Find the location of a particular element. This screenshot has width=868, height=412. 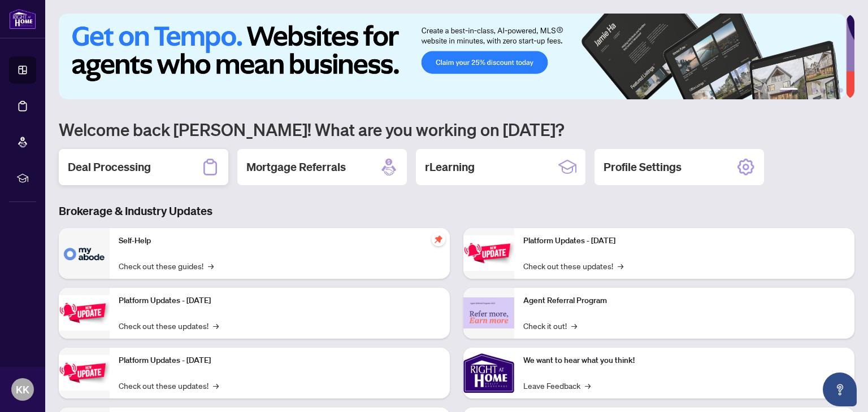

img: Platform Updates - June 23, 2025 is located at coordinates (488, 253).